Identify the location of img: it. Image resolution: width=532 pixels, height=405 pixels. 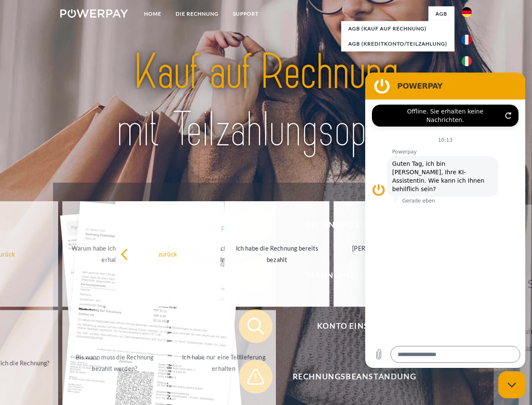
(467, 61).